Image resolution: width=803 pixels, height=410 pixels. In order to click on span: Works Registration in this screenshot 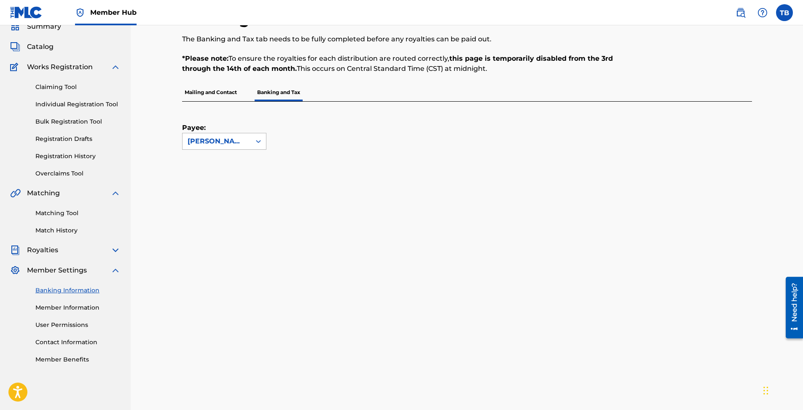, I will do `click(60, 67)`.